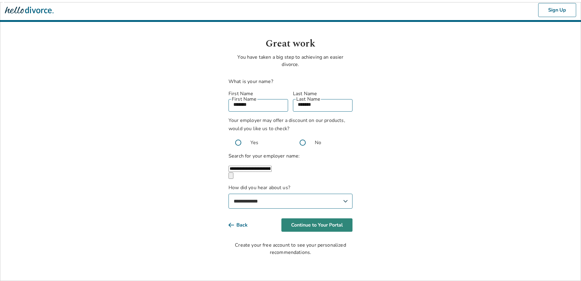 The image size is (581, 281). What do you see at coordinates (29, 10) in the screenshot?
I see `img: Hello Divorce Logo` at bounding box center [29, 10].